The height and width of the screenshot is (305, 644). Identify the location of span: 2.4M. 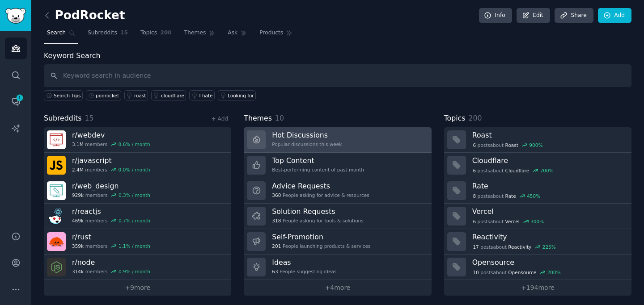
(78, 170).